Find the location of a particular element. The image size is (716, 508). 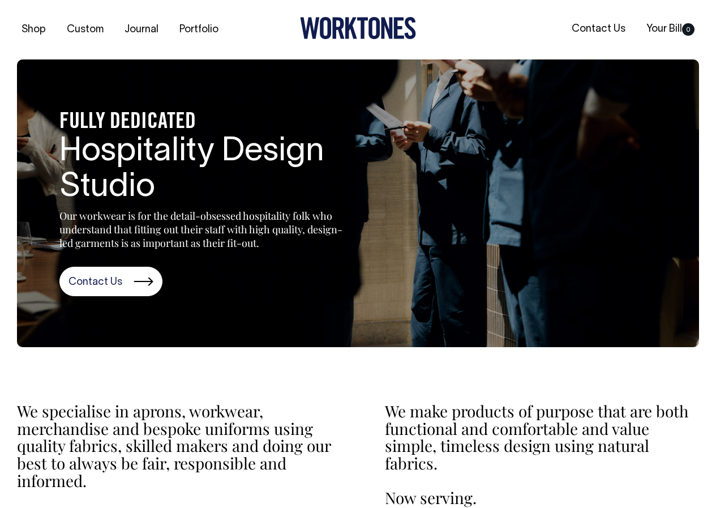

h4: FULLY DEDICATED is located at coordinates (229, 122).